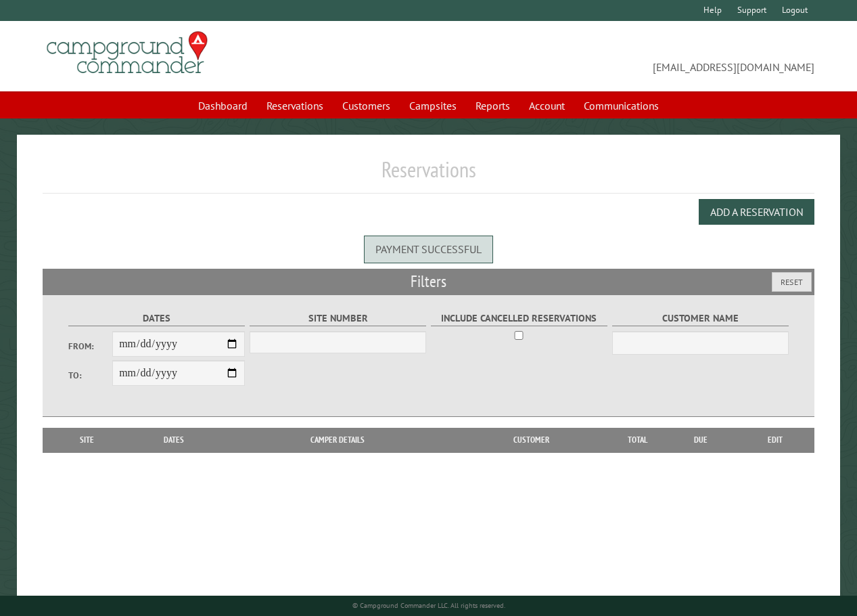 The width and height of the screenshot is (857, 616). I want to click on button: Add a Reservation, so click(756, 212).